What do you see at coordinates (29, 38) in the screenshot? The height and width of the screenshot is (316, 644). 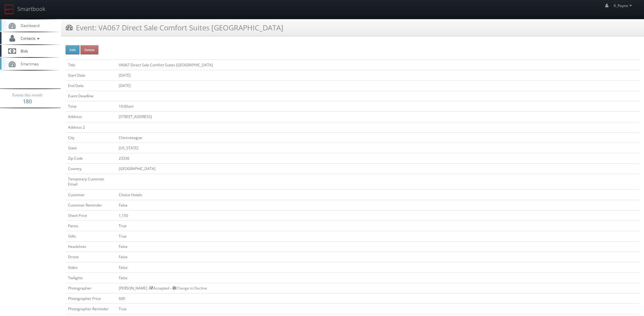 I see `span: Contacts` at bounding box center [29, 38].